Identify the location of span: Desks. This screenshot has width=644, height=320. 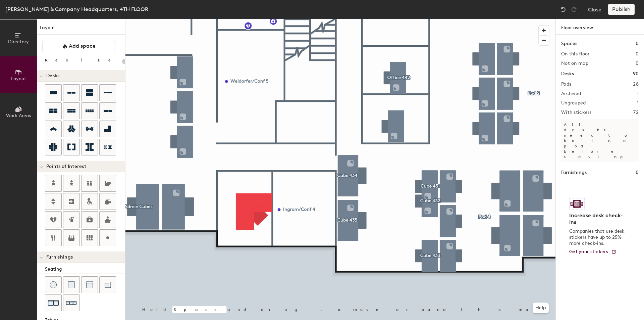
(53, 76).